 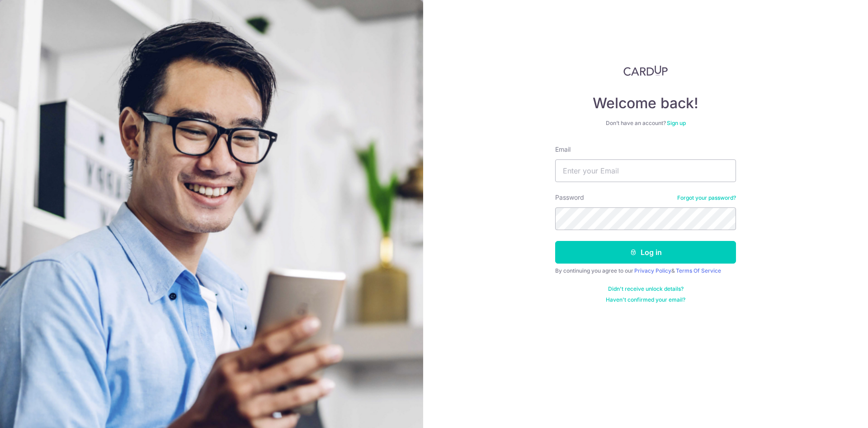 I want to click on a: Sign up, so click(x=676, y=122).